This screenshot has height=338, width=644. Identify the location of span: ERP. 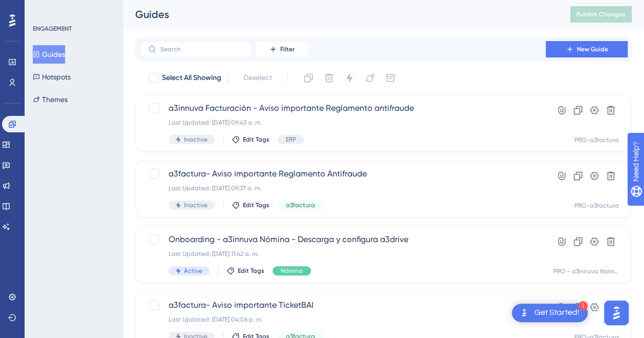
(291, 140).